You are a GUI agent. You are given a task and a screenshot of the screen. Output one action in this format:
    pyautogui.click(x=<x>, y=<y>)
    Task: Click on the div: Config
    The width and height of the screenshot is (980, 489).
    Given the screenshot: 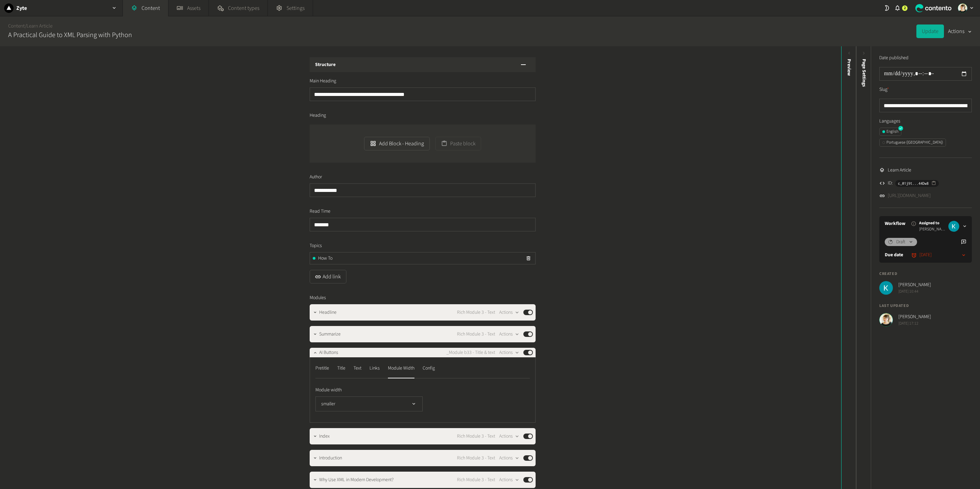 What is the action you would take?
    pyautogui.click(x=429, y=368)
    